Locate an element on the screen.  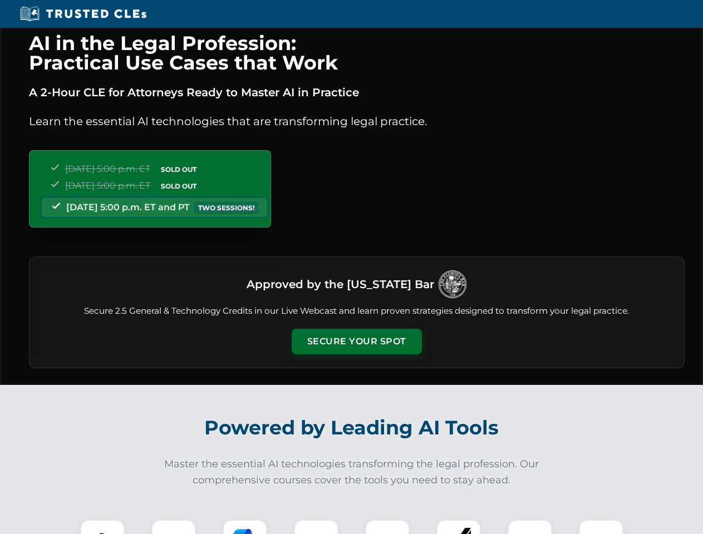
h1: AI in the Legal Profession: Practical Use Cases that Work is located at coordinates (357, 53).